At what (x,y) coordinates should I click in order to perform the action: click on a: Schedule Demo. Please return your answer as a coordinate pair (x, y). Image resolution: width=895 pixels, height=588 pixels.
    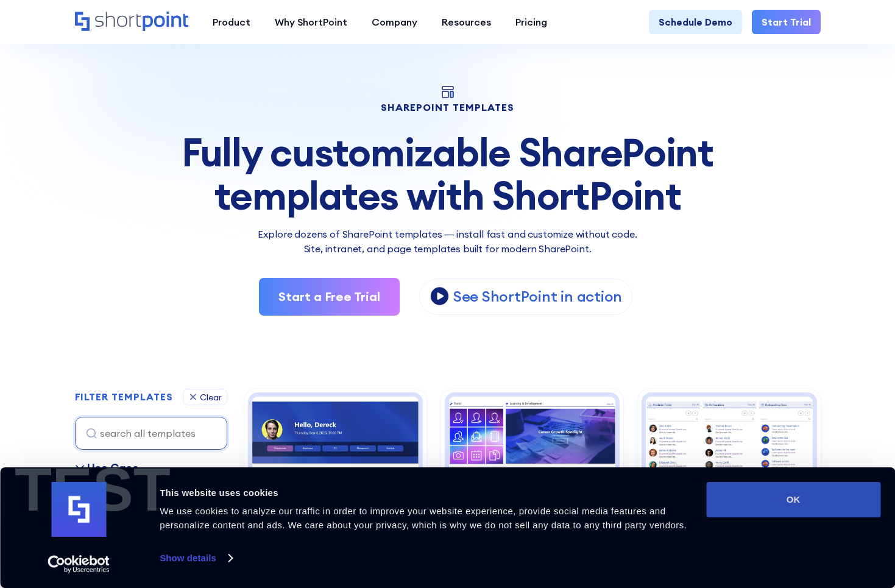
    Looking at the image, I should click on (695, 22).